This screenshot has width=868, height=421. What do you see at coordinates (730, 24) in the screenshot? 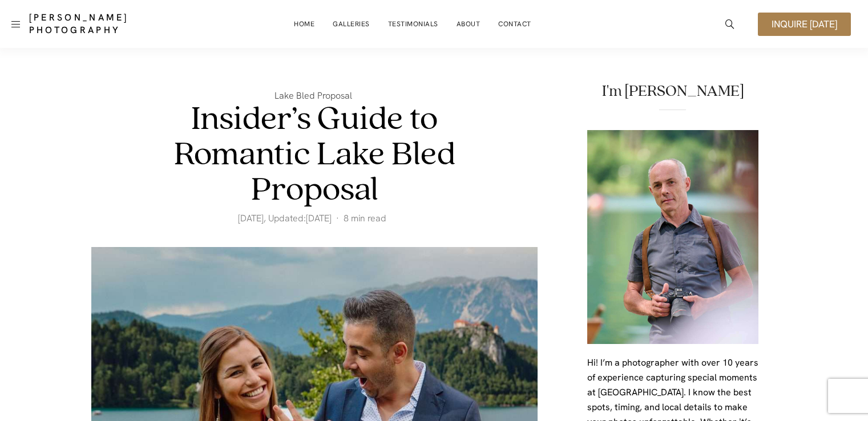
I see `a: icon-magnifying-glass34` at bounding box center [730, 24].